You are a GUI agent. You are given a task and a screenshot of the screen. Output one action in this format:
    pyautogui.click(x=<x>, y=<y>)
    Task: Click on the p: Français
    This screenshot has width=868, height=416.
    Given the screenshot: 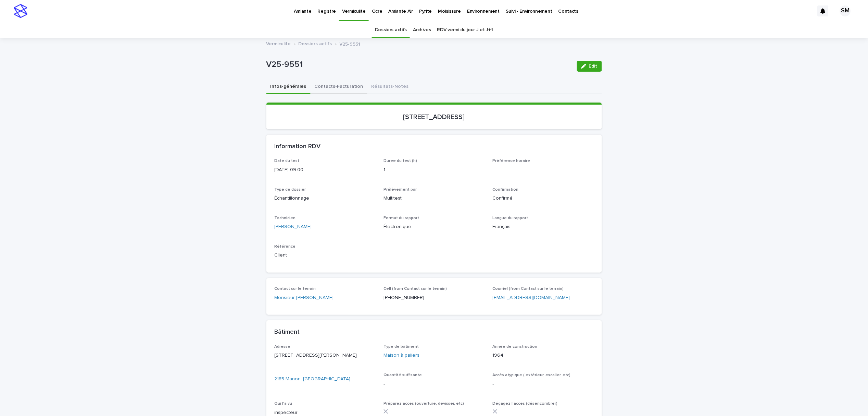 What is the action you would take?
    pyautogui.click(x=543, y=227)
    